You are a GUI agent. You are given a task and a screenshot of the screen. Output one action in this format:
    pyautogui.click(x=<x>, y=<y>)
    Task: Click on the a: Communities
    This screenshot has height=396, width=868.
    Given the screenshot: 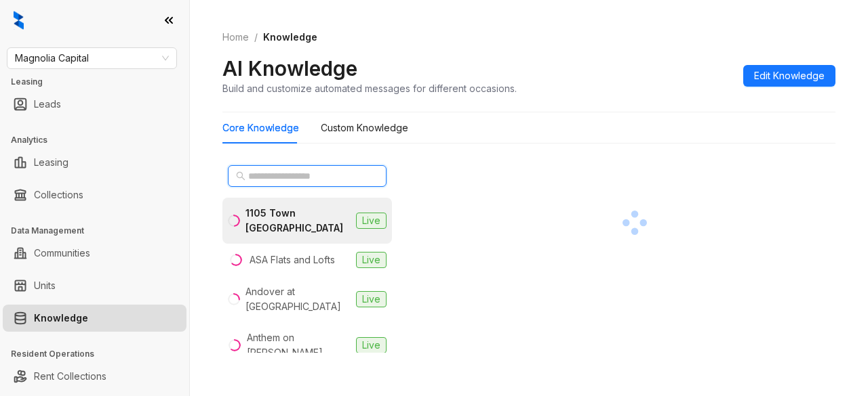 What is the action you would take?
    pyautogui.click(x=62, y=253)
    